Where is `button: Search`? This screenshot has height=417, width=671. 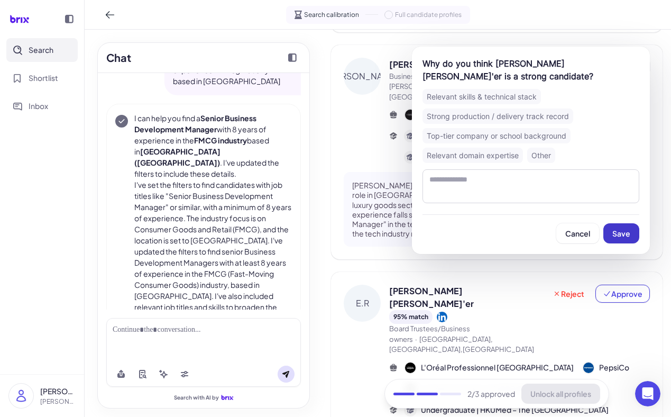
button: Search is located at coordinates (42, 50).